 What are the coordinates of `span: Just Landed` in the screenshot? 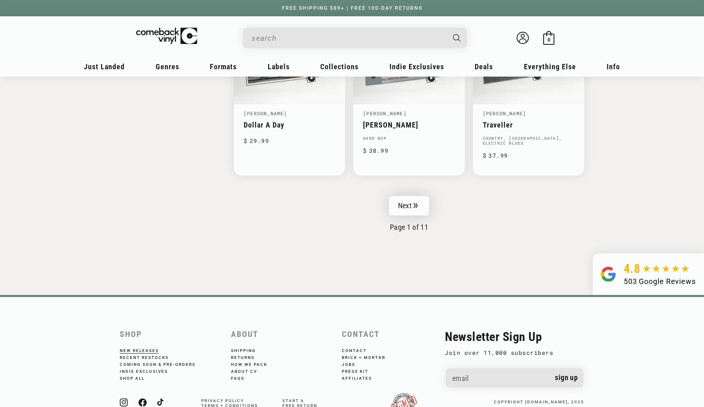 It's located at (104, 66).